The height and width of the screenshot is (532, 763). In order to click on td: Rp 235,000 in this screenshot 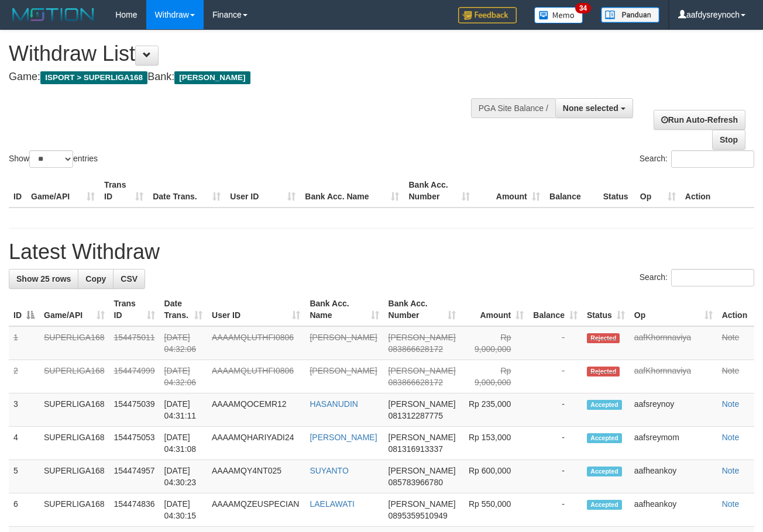, I will do `click(494, 410)`.